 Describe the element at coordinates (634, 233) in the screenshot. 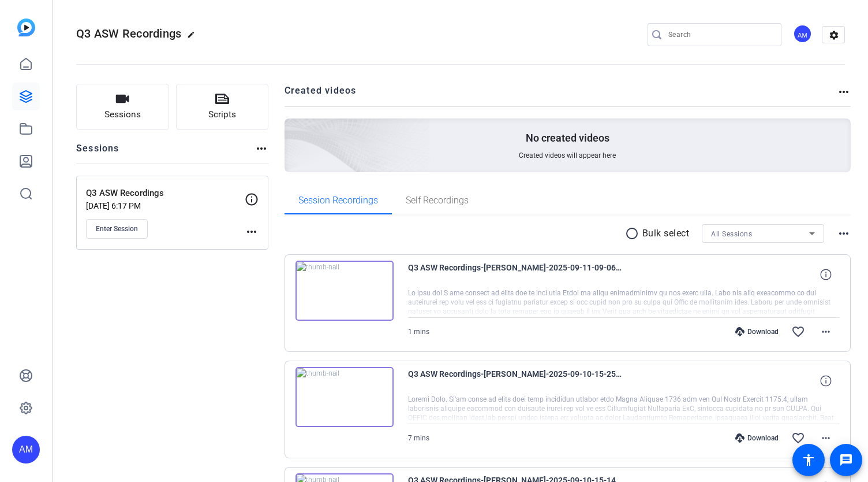

I see `mat-icon: radio_button_unchecked` at that location.